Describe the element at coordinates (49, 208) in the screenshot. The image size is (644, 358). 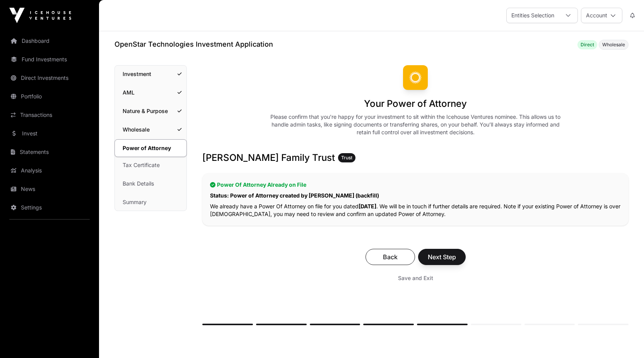
I see `a: Settings` at that location.